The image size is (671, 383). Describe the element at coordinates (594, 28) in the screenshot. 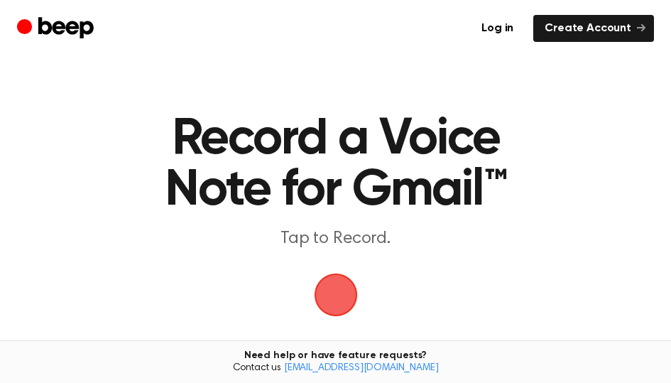

I see `a: Create Account` at that location.